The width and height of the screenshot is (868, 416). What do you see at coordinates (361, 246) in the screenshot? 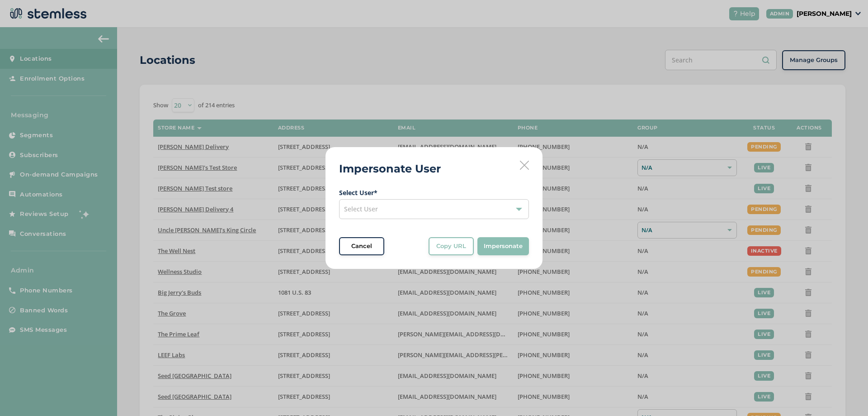
I see `span: Cancel` at bounding box center [361, 246].